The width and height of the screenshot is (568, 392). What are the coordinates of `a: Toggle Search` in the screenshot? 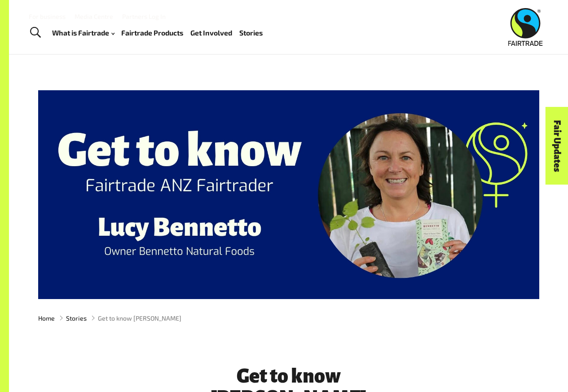 It's located at (35, 33).